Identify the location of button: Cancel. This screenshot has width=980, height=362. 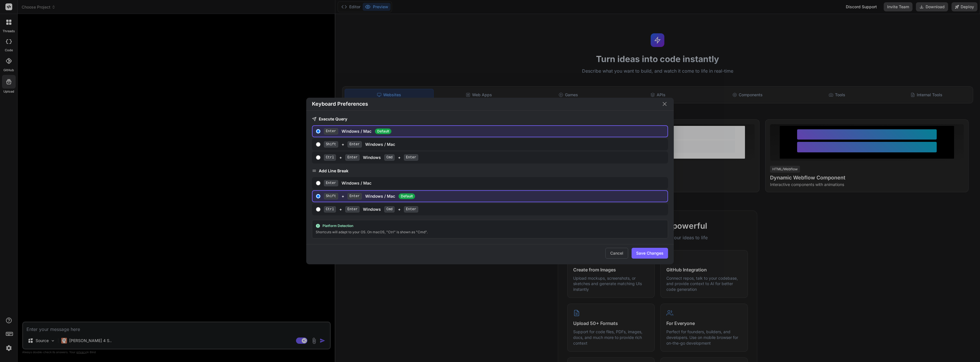
(617, 253).